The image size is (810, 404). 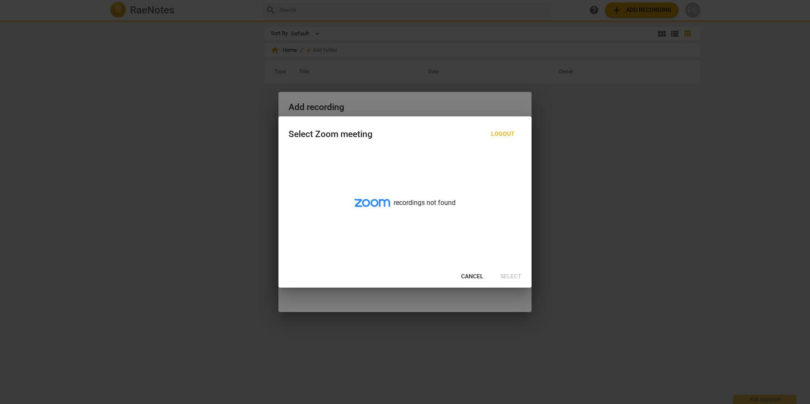 What do you see at coordinates (503, 134) in the screenshot?
I see `span: Logout` at bounding box center [503, 134].